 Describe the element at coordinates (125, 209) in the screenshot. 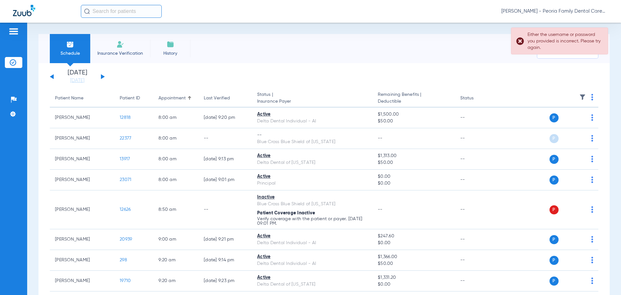

I see `span: 12626` at that location.